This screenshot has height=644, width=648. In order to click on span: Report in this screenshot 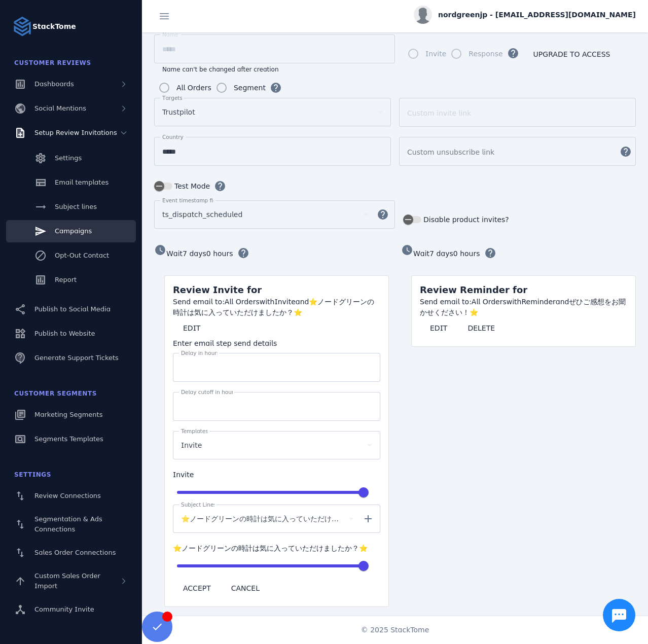, I will do `click(65, 279)`.